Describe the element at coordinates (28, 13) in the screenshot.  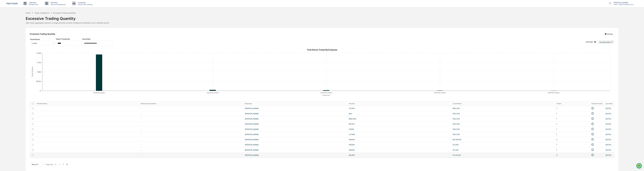
I see `div: Home` at that location.